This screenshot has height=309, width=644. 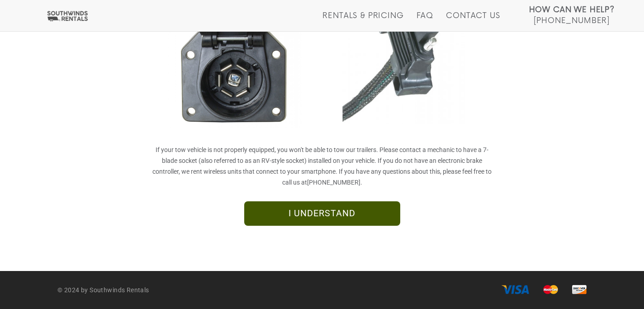 What do you see at coordinates (322, 214) in the screenshot?
I see `a: I UNDERSTAND` at bounding box center [322, 214].